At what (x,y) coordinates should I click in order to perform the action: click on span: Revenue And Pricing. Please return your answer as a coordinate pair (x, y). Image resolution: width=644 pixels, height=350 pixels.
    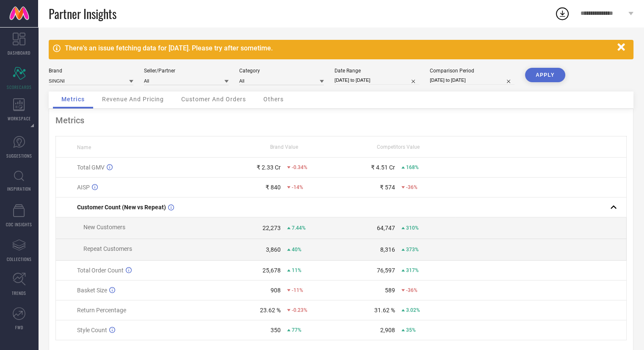
    Looking at the image, I should click on (133, 99).